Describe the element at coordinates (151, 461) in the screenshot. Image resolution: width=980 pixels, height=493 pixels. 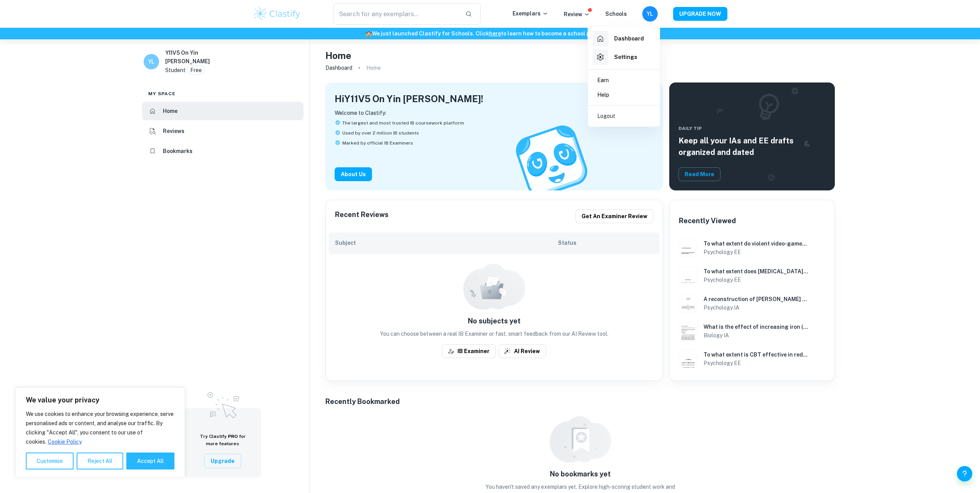
I see `button: Accept All` at that location.